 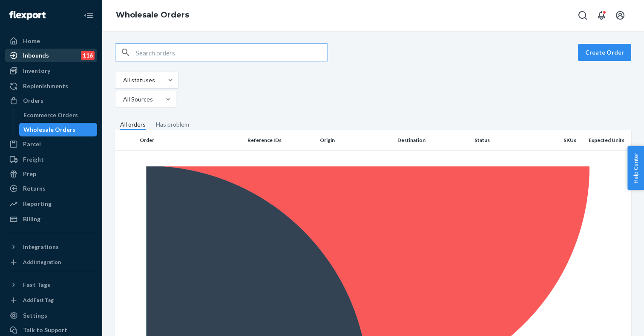 What do you see at coordinates (41, 247) in the screenshot?
I see `div: Integrations` at bounding box center [41, 247].